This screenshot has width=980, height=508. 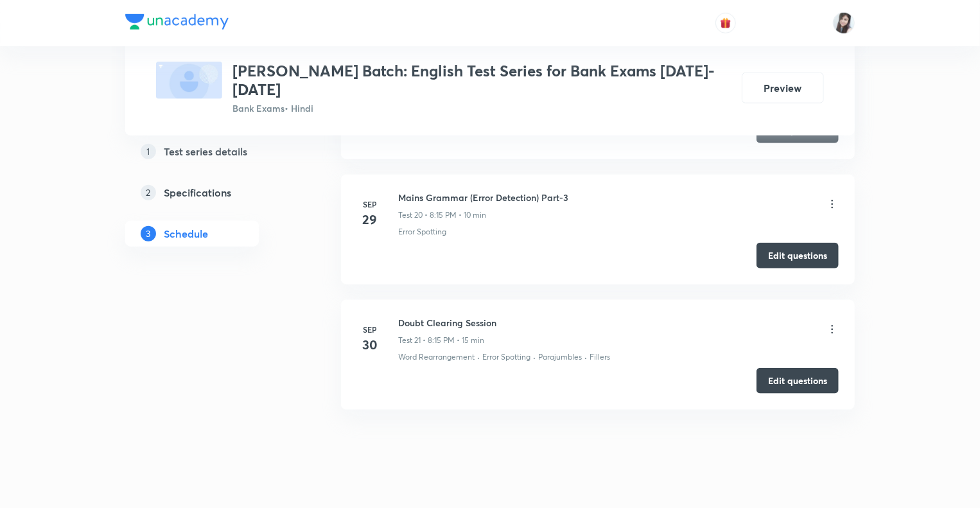 What do you see at coordinates (197, 192) in the screenshot?
I see `h5: Specifications` at bounding box center [197, 192].